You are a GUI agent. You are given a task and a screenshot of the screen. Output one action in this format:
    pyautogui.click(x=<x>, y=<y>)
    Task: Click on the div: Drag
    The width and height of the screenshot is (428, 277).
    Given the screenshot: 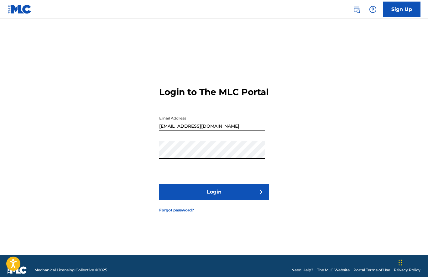 What is the action you would take?
    pyautogui.click(x=401, y=262)
    